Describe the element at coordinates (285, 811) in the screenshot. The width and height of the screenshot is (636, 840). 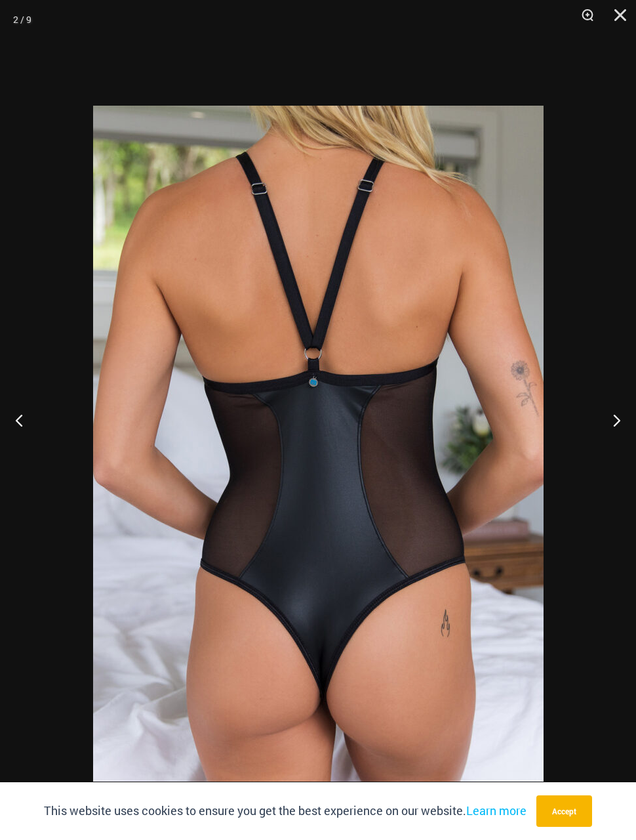
I see `p: This website uses cookies to ensure you get the best experience on our website.` at that location.